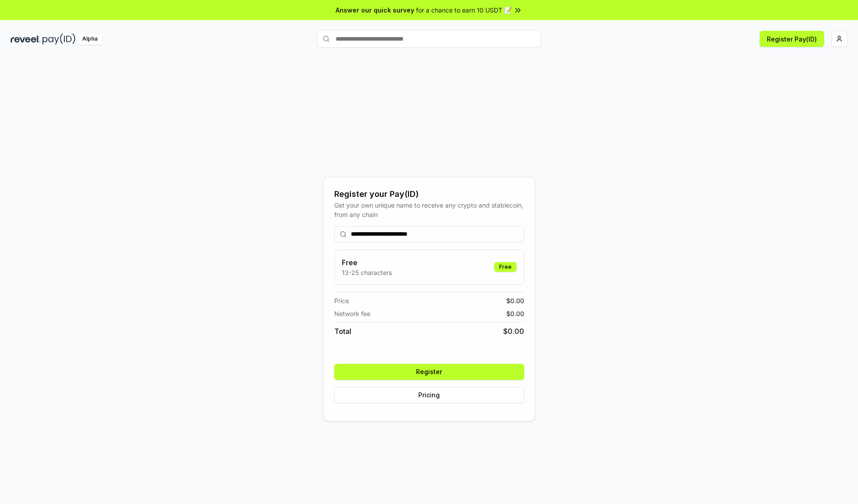 This screenshot has width=858, height=504. Describe the element at coordinates (505, 267) in the screenshot. I see `div: Free` at that location.